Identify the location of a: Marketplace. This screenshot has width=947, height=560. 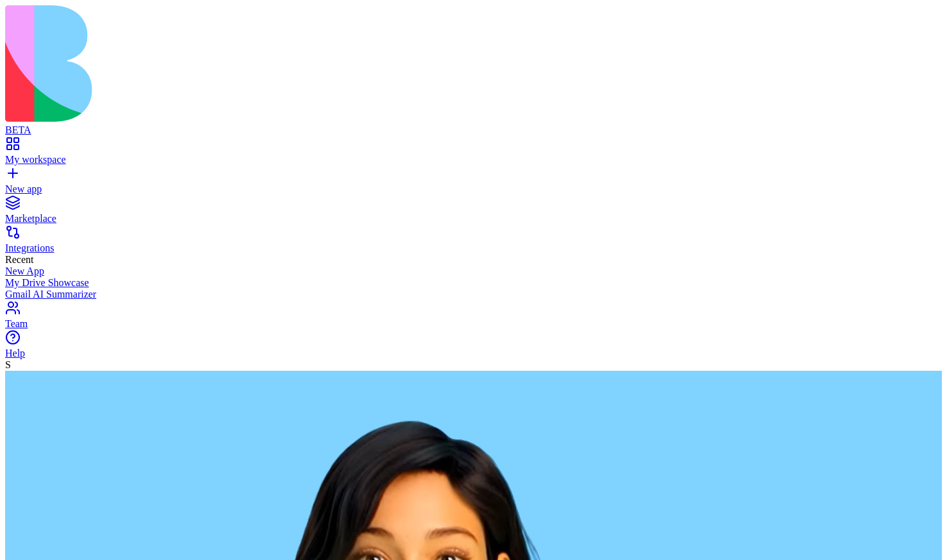
(473, 213).